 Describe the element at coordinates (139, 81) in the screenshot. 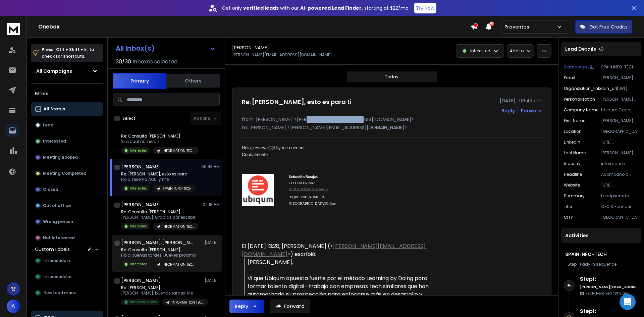

I see `button: Primary` at that location.